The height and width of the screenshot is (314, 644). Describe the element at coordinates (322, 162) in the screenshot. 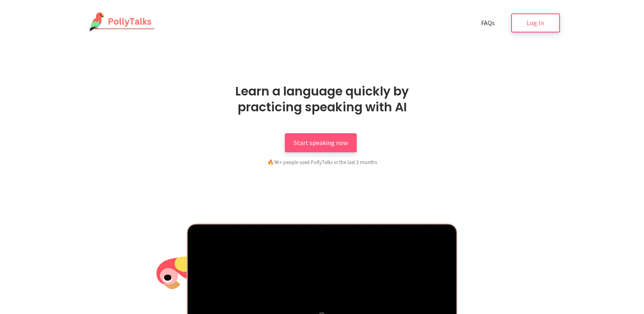

I see `div: 9K+ people used PollyTalks in the last 3 months` at that location.